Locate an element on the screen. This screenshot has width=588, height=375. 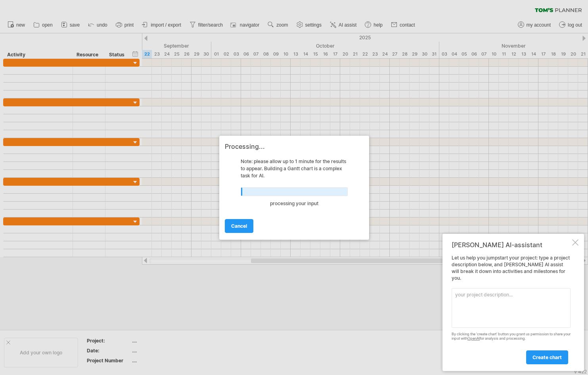
a: OpenAI is located at coordinates (473, 338).